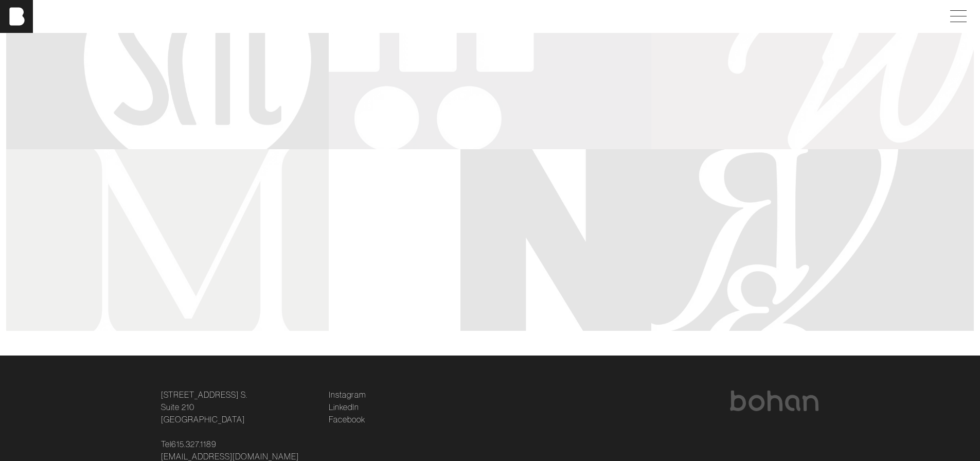 This screenshot has width=980, height=461. Describe the element at coordinates (774, 401) in the screenshot. I see `img: bohan logo` at that location.